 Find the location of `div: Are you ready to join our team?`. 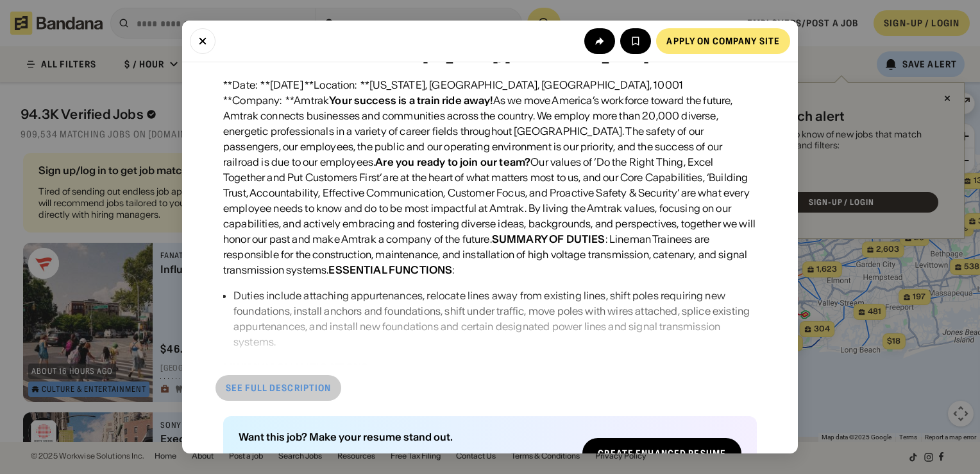

div: Are you ready to join our team? is located at coordinates (453, 161).